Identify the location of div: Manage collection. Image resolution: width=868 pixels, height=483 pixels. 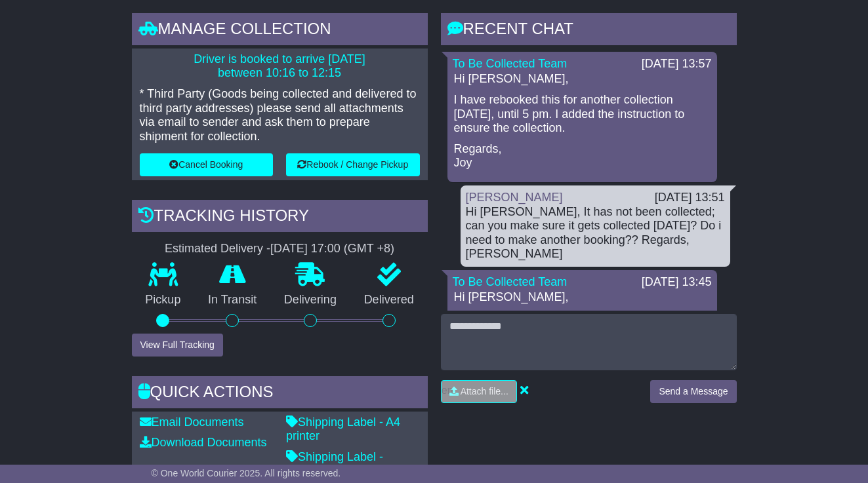
(279, 31).